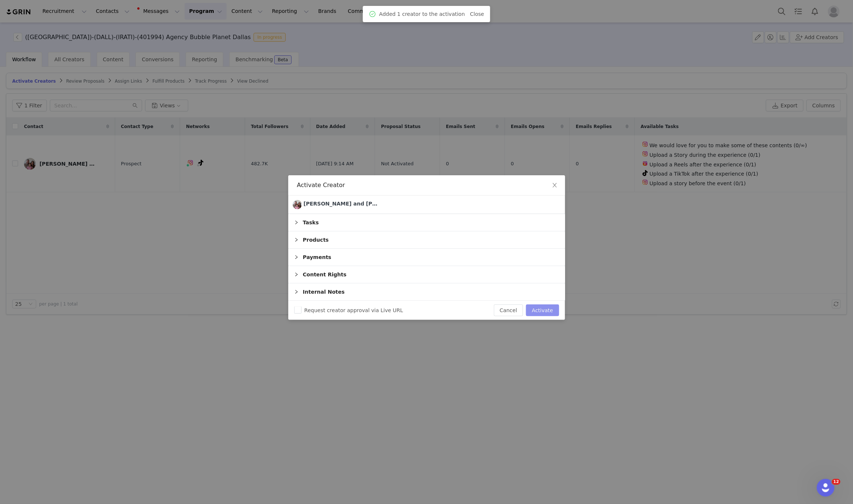 The image size is (853, 504). Describe the element at coordinates (297, 204) in the screenshot. I see `img: Joey and Cynthia` at that location.